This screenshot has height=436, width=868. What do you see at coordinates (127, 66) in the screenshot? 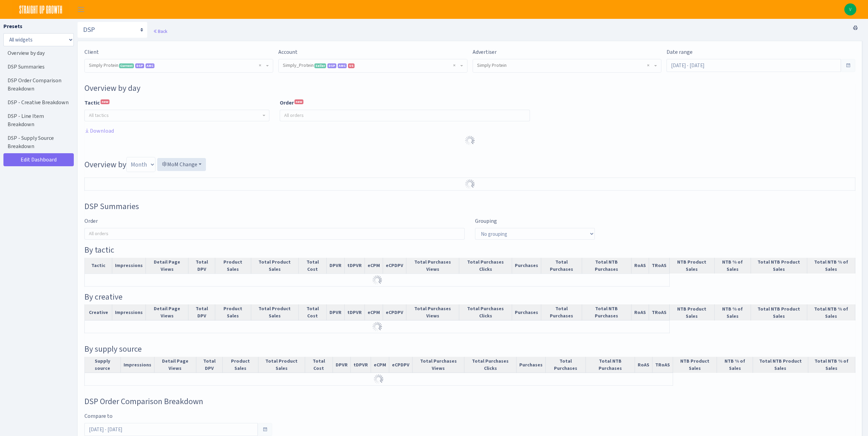
I see `span: Current` at bounding box center [127, 66].